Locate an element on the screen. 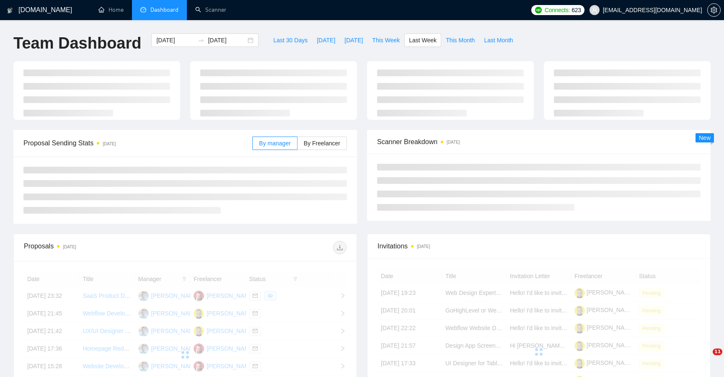 This screenshot has height=377, width=724. span: By Freelancer is located at coordinates (322, 143).